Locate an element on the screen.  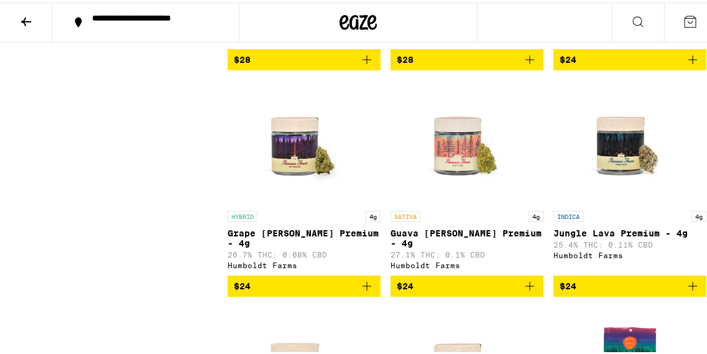
img: Humboldt Farms - Jungle Lava Premium - 4g is located at coordinates (630, 140).